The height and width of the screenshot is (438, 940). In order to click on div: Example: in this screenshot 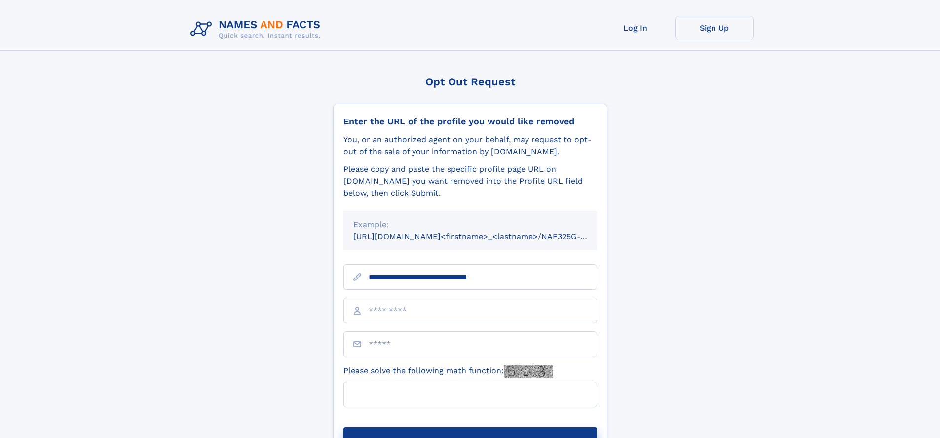, I will do `click(470, 225)`.